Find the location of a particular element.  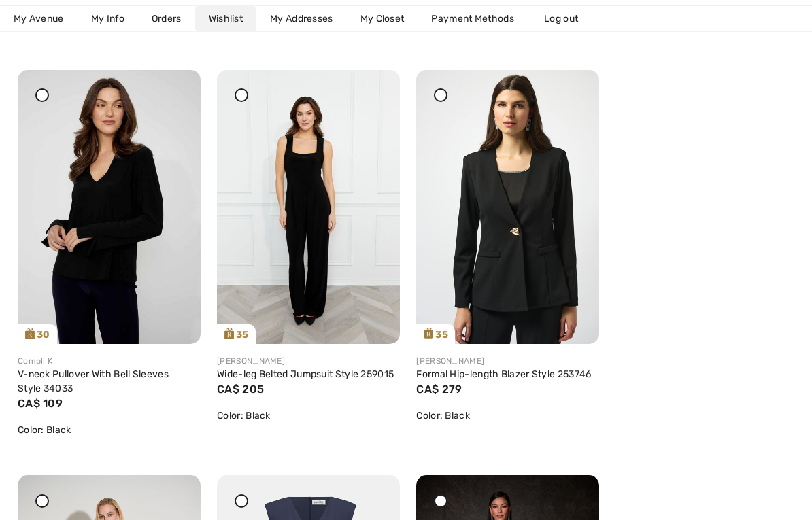

img: joseph-ribkoff-jackets-blazers-black_253746_1_6461_search.jpg is located at coordinates (507, 207).